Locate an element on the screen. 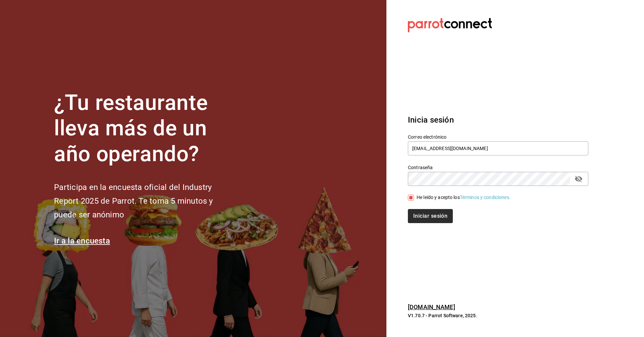  div: He leído y acepto los is located at coordinates (464, 197).